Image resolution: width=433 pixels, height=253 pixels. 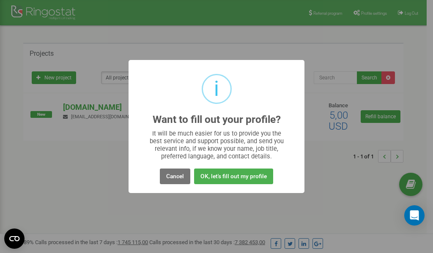 I want to click on div: Open Intercom Messenger, so click(x=414, y=216).